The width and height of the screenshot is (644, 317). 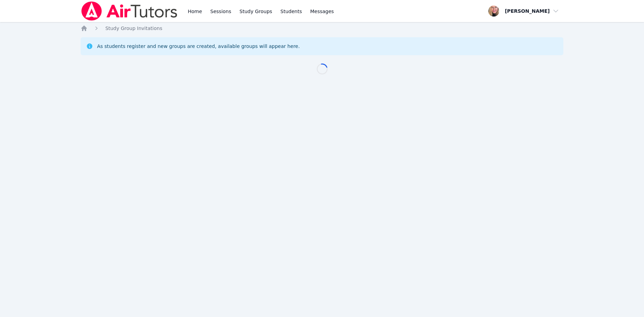 What do you see at coordinates (198, 46) in the screenshot?
I see `div: As students register and new groups are created, available groups will appear here.` at bounding box center [198, 46].